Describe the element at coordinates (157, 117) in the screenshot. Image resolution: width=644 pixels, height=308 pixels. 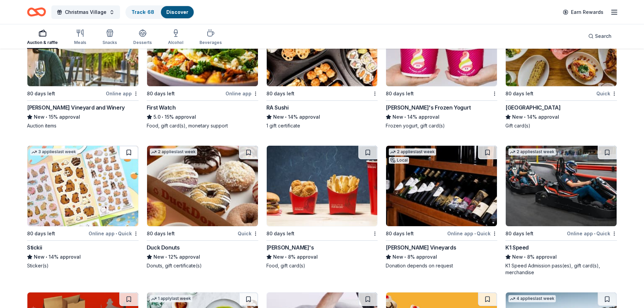
I see `span: 5.0` at that location.